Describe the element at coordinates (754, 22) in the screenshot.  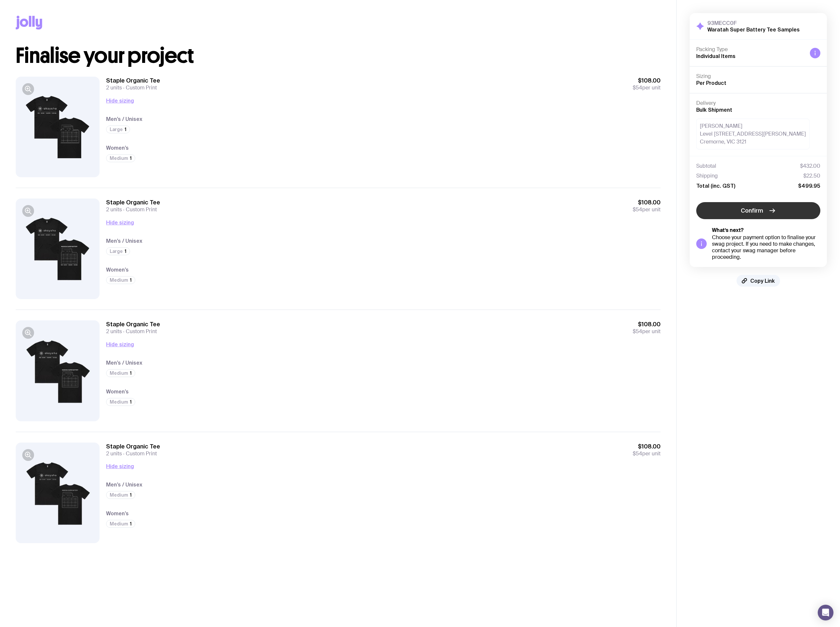
I see `h3: 93MECC0F` at that location.